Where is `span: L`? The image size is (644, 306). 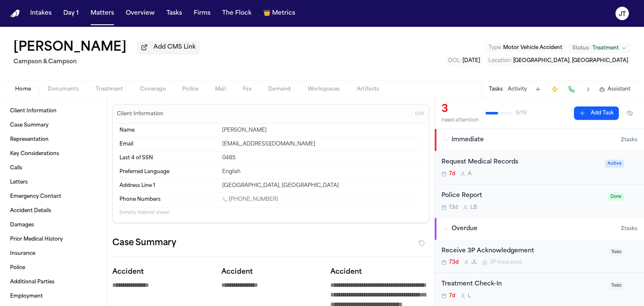 span: L is located at coordinates (469, 296).